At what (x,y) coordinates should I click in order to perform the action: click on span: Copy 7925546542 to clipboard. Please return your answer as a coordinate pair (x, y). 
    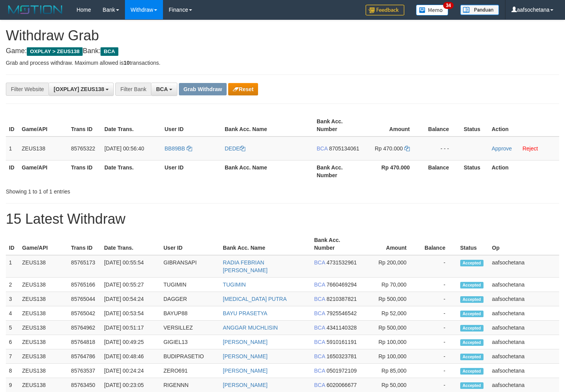
    Looking at the image, I should click on (341, 314).